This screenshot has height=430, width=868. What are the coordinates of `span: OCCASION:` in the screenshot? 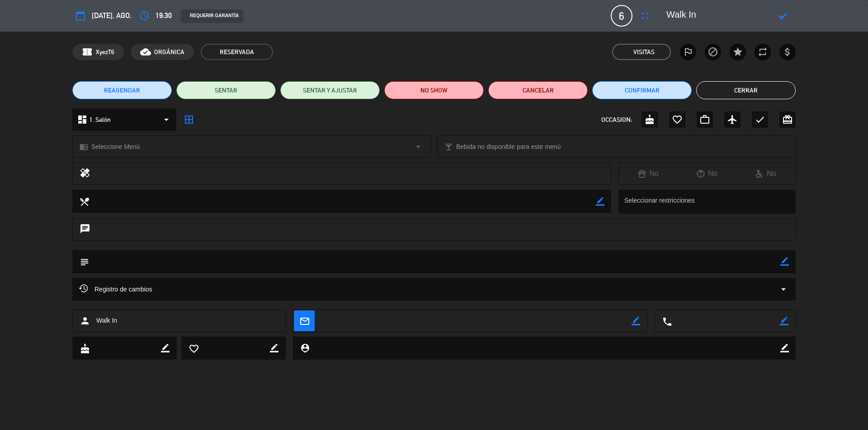 It's located at (617, 120).